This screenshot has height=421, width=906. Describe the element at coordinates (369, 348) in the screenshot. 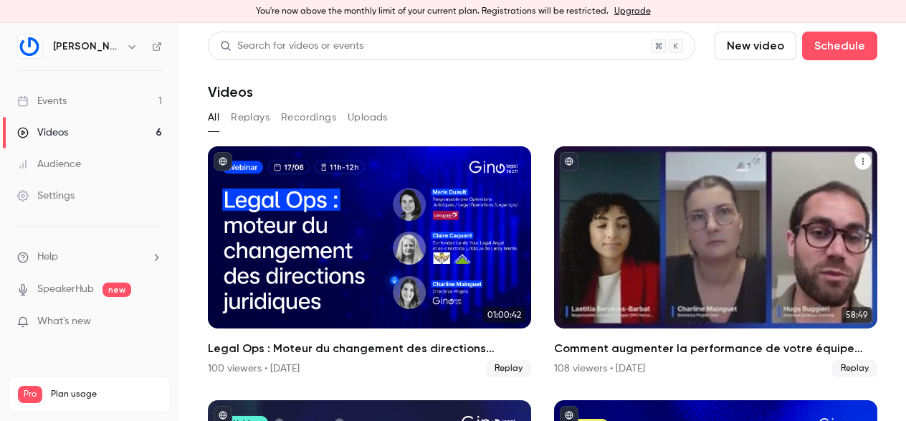

I see `h2: Legal Ops : Moteur du changement des directions juridiques` at that location.